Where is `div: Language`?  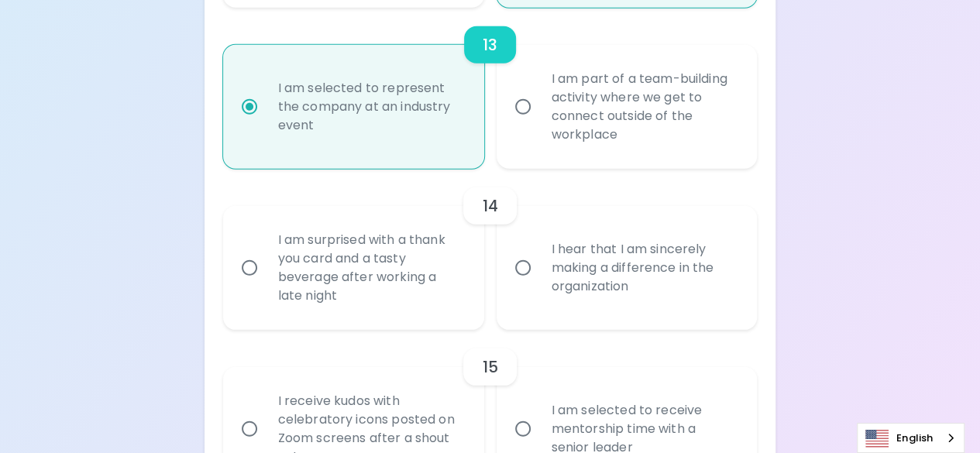
div: Language is located at coordinates (910, 438).